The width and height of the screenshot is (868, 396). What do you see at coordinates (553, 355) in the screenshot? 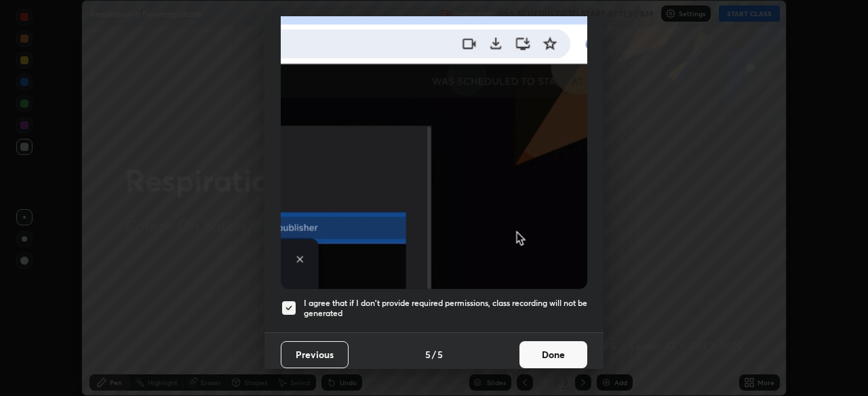
I see `button: Done` at bounding box center [553, 355].